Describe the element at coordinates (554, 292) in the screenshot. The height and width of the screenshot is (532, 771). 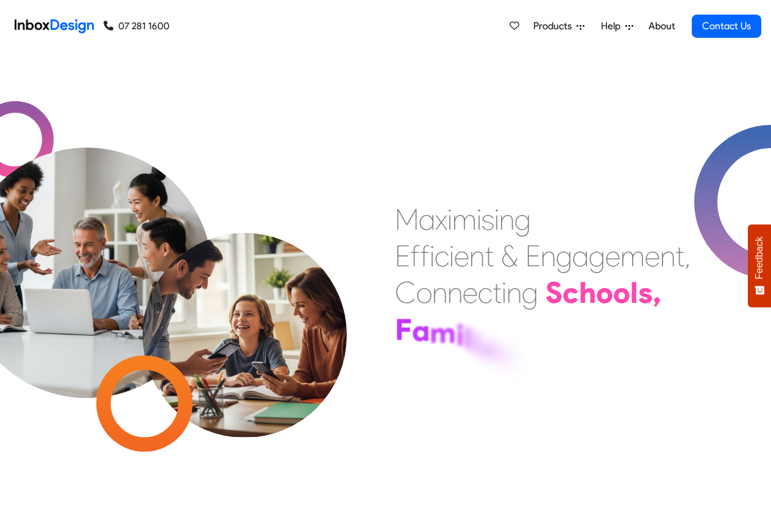
I see `div: S` at that location.